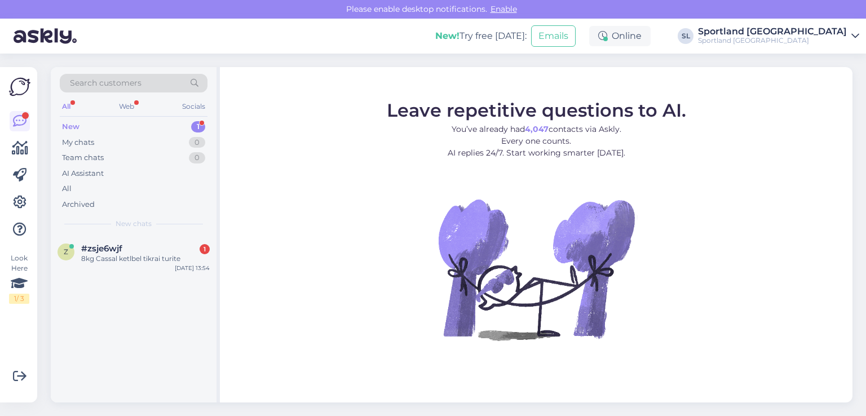 The image size is (866, 416). I want to click on div: Online, so click(620, 36).